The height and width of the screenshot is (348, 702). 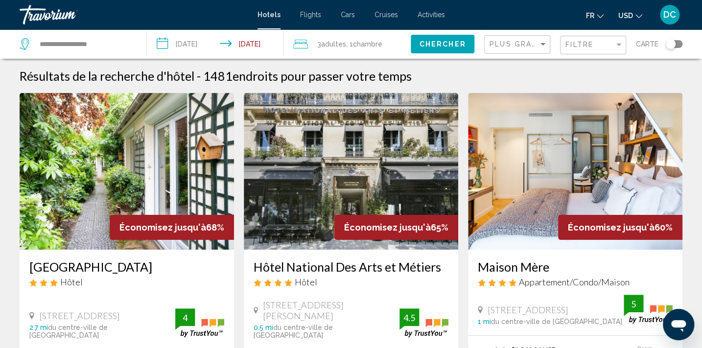 I want to click on h3: Hôtel National Des Arts et Métiers, so click(x=351, y=267).